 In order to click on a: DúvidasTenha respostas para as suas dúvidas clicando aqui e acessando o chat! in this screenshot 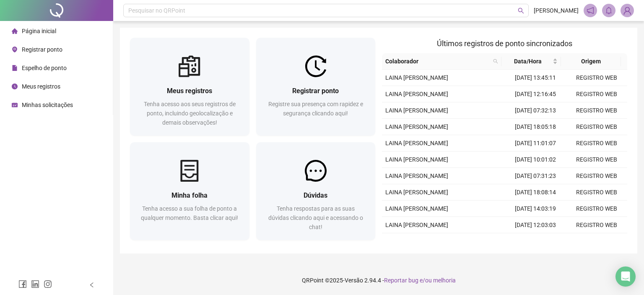, I will do `click(316, 191)`.